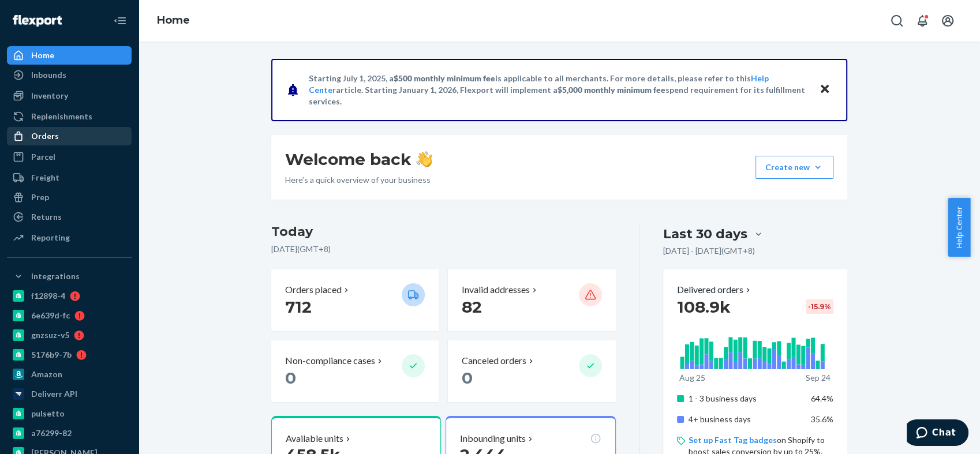 This screenshot has height=454, width=980. I want to click on span: 108.9k, so click(704, 307).